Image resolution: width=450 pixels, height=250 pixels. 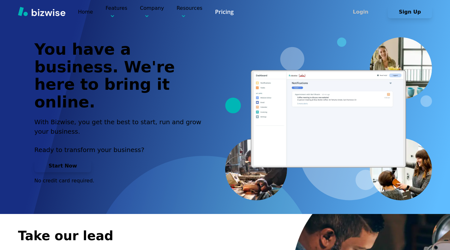 I want to click on a: Pricing, so click(x=224, y=12).